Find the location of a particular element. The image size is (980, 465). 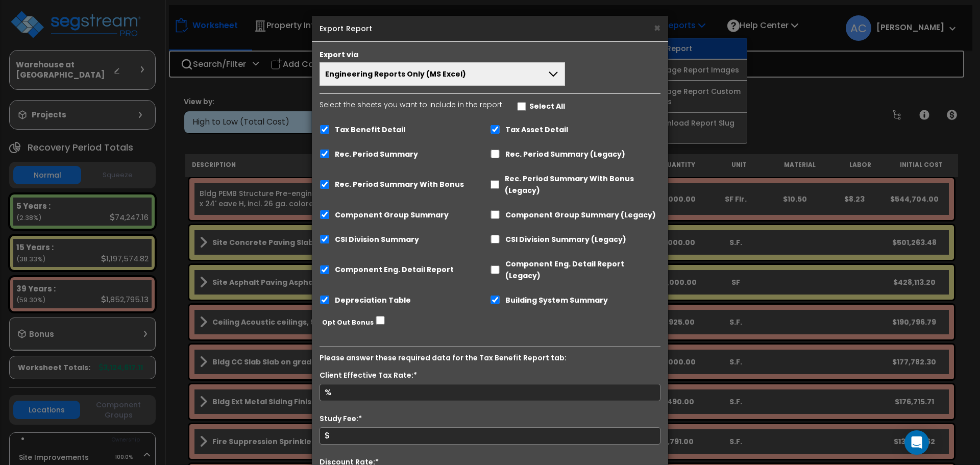

label: Component Eng. Detail Report (Legacy) is located at coordinates (583, 270).